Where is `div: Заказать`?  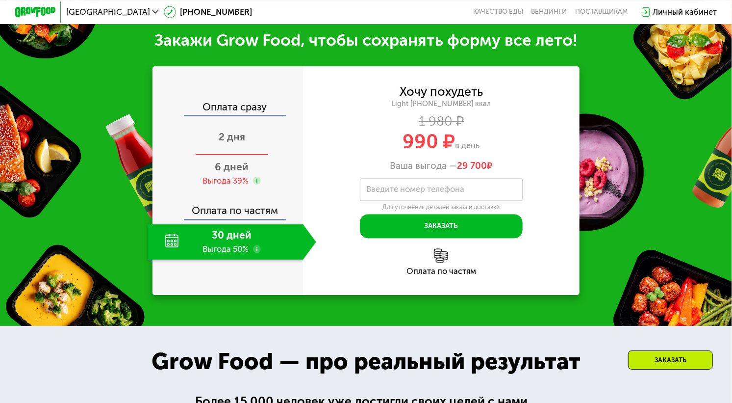
div: Заказать is located at coordinates (670, 359).